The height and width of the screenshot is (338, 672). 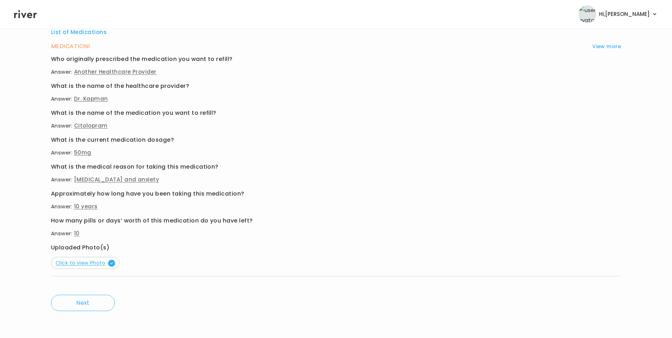 I want to click on h3: List of Medications, so click(x=336, y=32).